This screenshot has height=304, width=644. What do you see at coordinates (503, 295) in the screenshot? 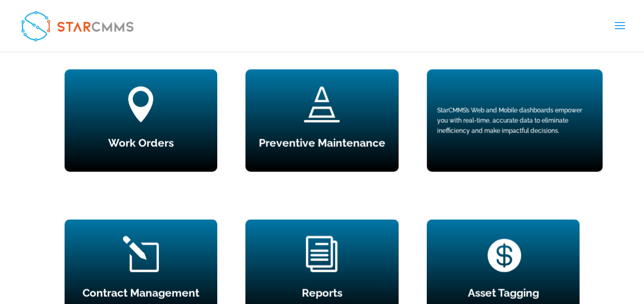
I see `h4: Asset Tagging` at bounding box center [503, 295].